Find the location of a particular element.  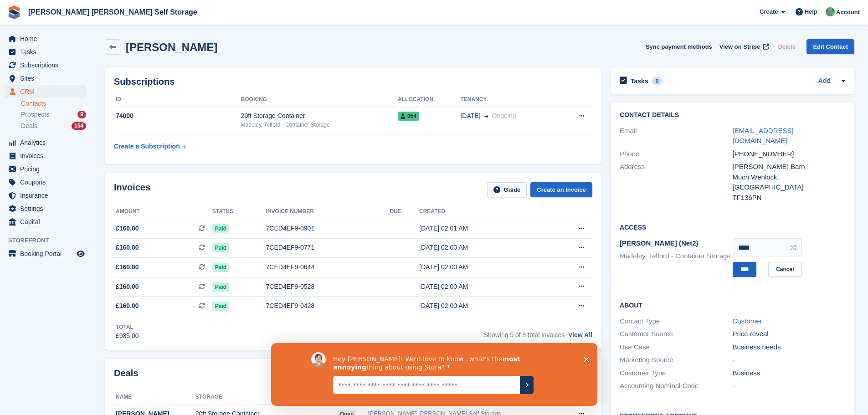

li: Madeley, Telford - Container Storage is located at coordinates (676, 256).